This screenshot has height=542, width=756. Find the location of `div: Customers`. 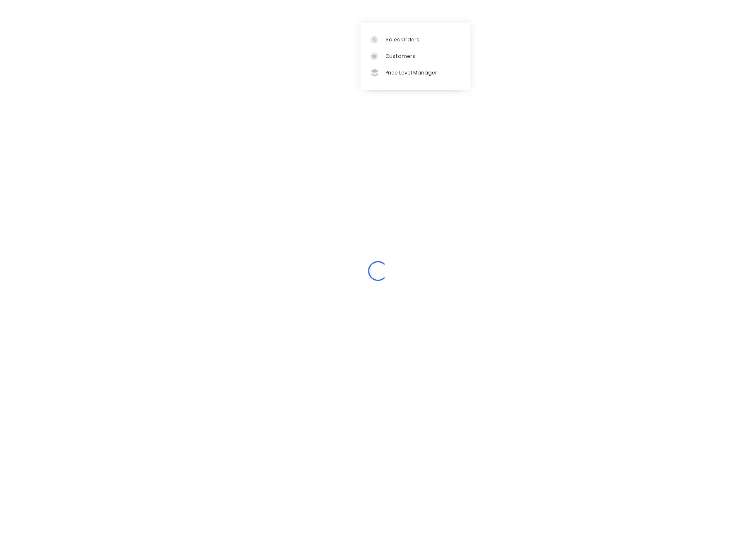

div: Customers is located at coordinates (400, 56).